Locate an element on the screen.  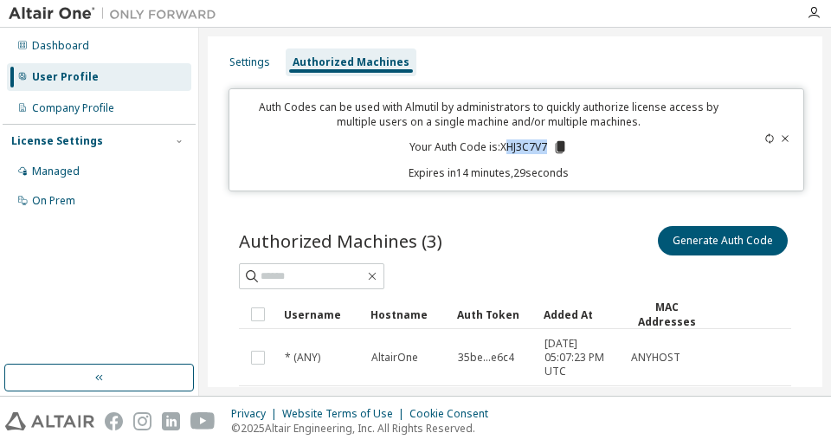
img: linkedin.svg is located at coordinates (171, 421).